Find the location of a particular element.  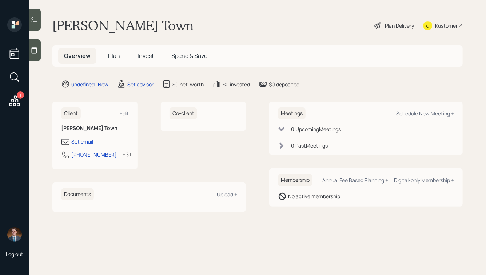

div: Kustomer is located at coordinates (447, 25).